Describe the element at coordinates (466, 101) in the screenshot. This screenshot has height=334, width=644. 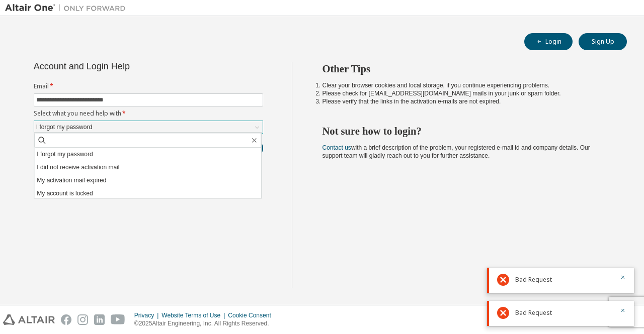
I see `li: Please verify that the links in the activation e-mails are not expired.` at that location.